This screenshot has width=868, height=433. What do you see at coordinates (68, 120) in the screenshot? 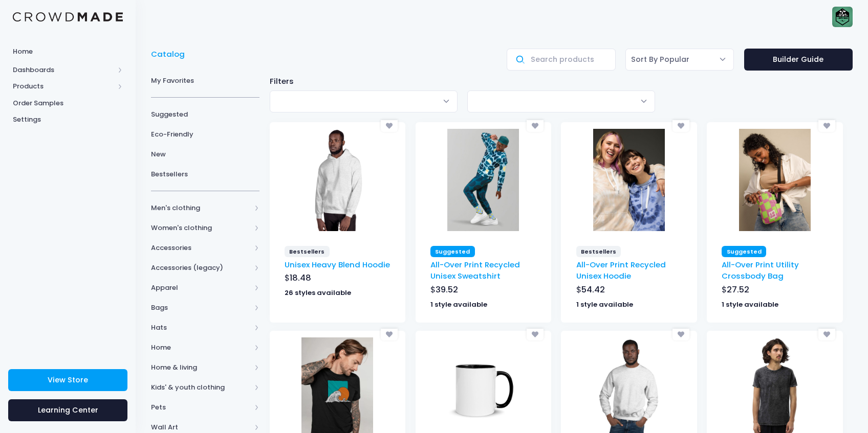
I see `span: Settings` at bounding box center [68, 120].